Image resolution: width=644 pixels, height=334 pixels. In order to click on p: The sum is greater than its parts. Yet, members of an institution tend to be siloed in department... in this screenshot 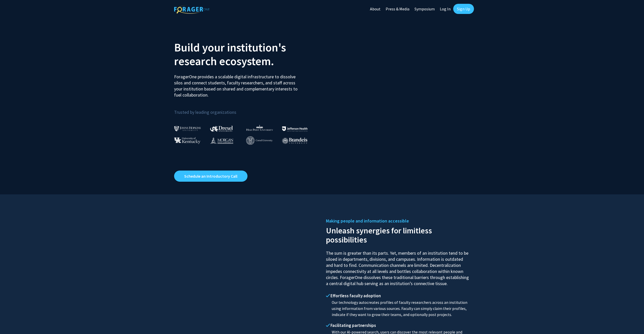, I will do `click(398, 266)`.